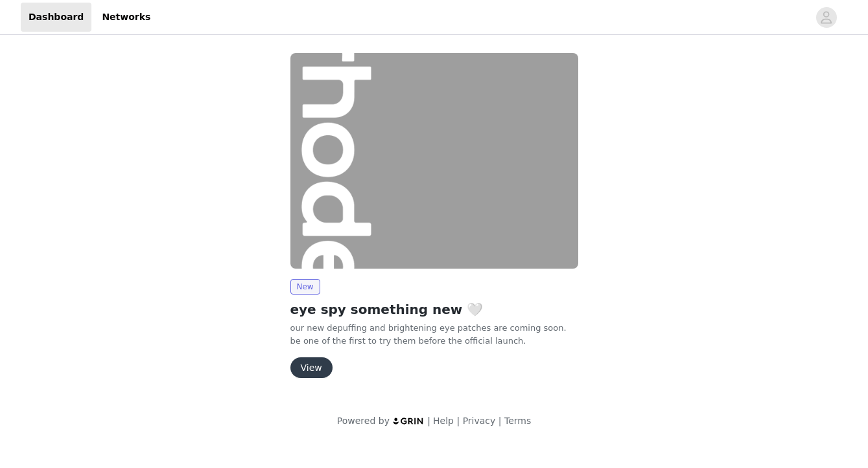 Image resolution: width=868 pixels, height=468 pixels. Describe the element at coordinates (443, 421) in the screenshot. I see `a: Help` at that location.